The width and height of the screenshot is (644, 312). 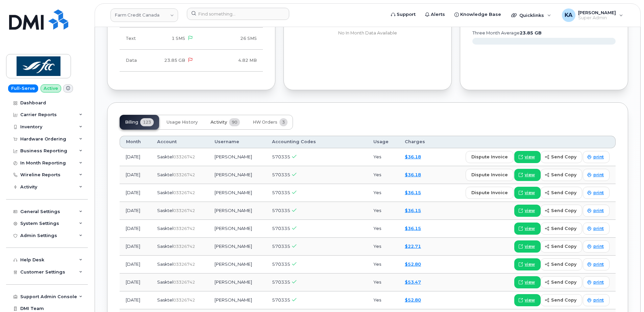 I want to click on a: Support, so click(x=403, y=14).